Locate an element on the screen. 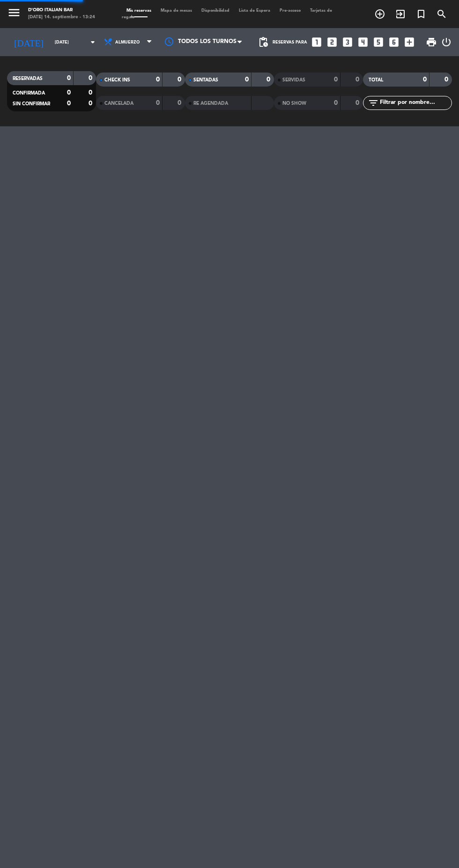 The width and height of the screenshot is (459, 868). span: Pre-acceso is located at coordinates (290, 10).